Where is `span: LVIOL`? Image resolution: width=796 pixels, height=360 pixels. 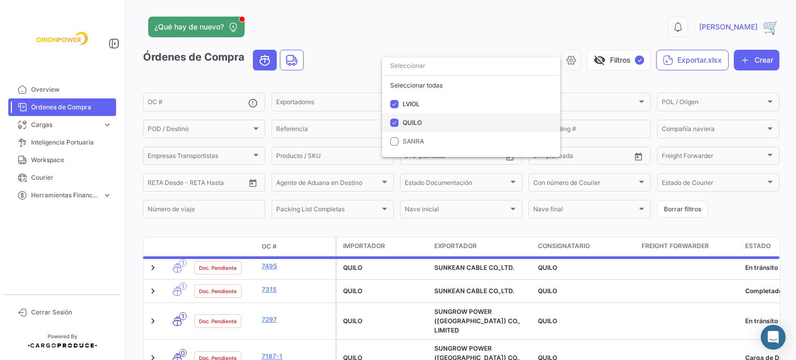 span: LVIOL is located at coordinates (411, 104).